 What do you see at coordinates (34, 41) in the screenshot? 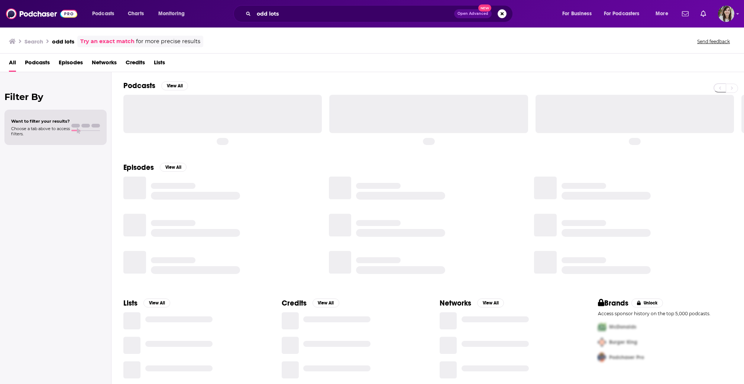
I see `h3: Search` at bounding box center [34, 41].